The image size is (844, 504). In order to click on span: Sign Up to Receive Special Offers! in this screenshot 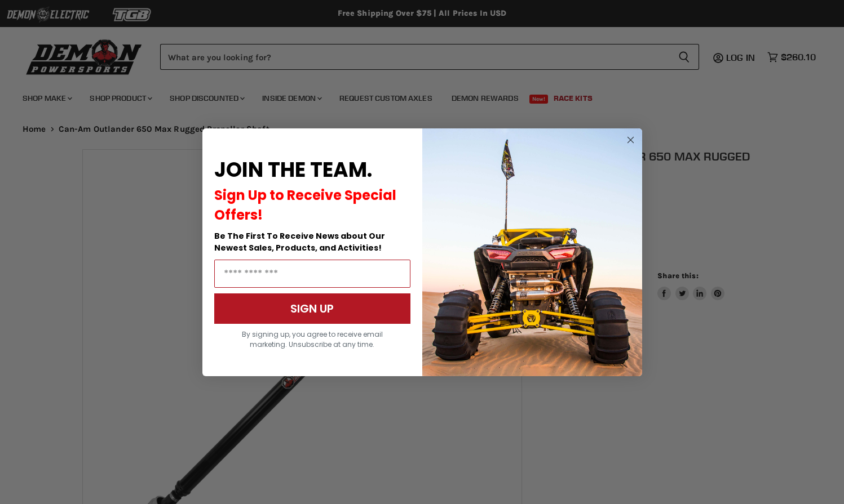, I will do `click(305, 205)`.